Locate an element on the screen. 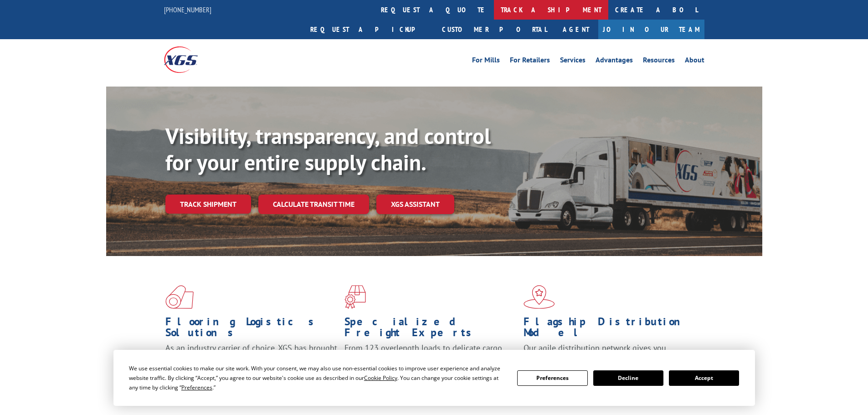 The image size is (868, 415). span: Cookie Policy is located at coordinates (380, 378).